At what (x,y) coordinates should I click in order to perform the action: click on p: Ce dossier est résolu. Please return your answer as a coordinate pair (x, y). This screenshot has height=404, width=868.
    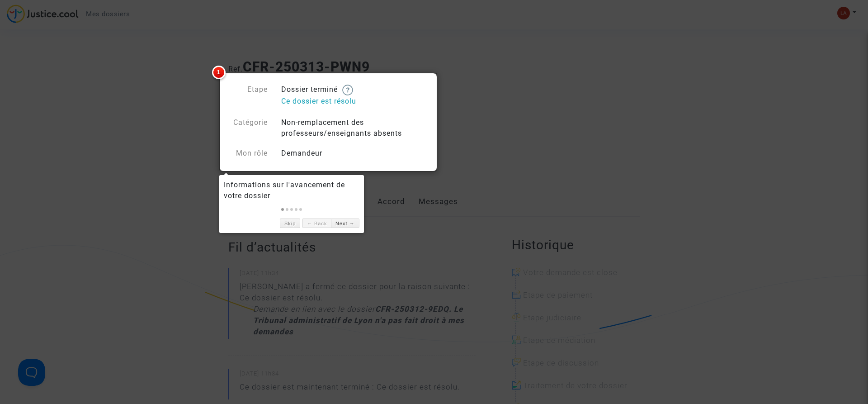
    Looking at the image, I should click on (354, 101).